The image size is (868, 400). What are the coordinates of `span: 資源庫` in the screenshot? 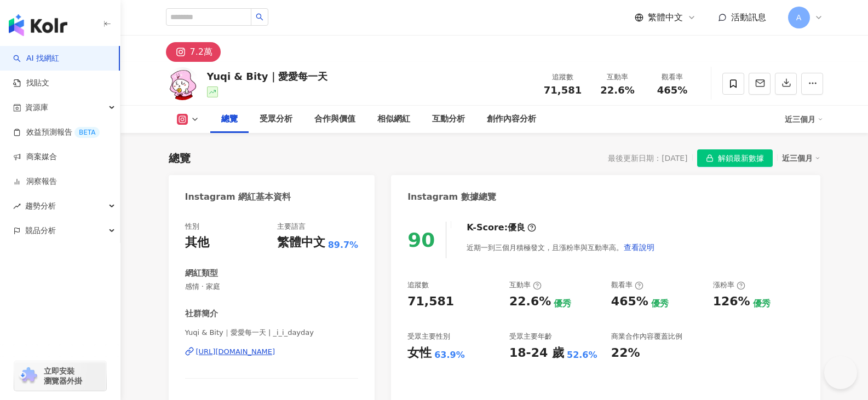 It's located at (37, 107).